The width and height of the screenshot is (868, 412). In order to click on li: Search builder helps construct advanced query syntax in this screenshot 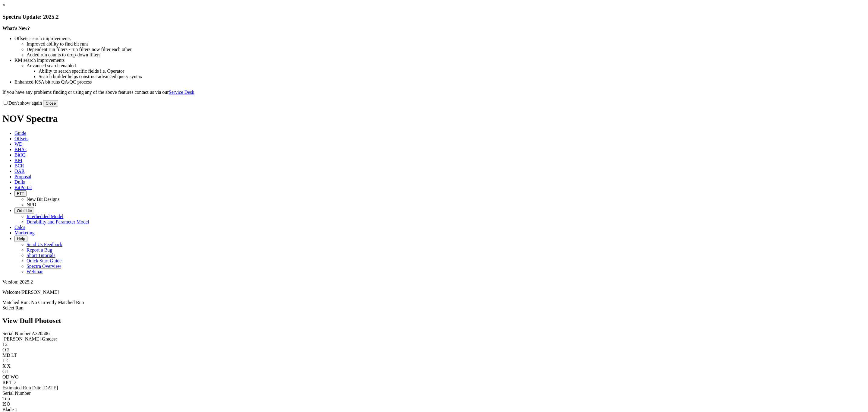, I will do `click(452, 77)`.